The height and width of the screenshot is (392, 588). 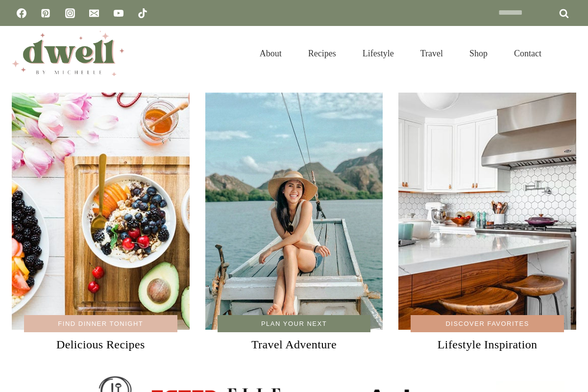 I want to click on a: Travel, so click(x=432, y=54).